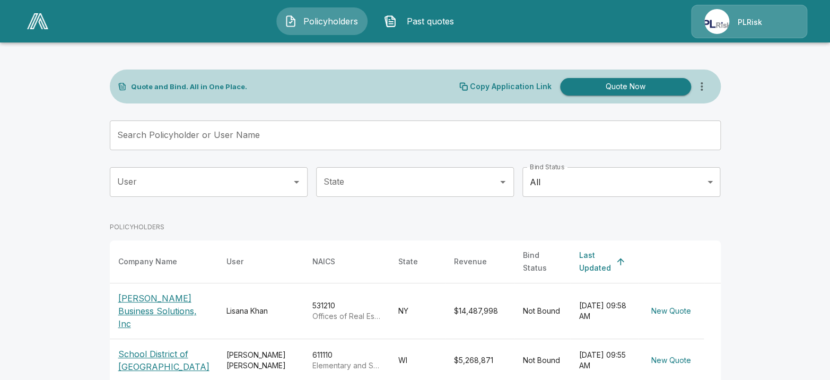 The width and height of the screenshot is (830, 380). I want to click on a: Past quotes IconPast quotes, so click(422, 21).